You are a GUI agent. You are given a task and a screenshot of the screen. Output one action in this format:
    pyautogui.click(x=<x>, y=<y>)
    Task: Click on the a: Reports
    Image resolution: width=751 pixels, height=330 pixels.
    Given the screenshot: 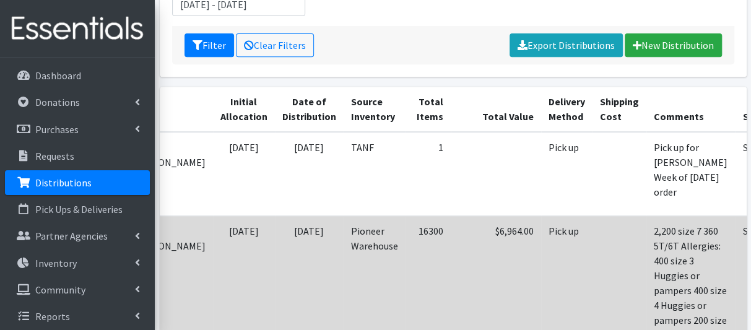 What is the action you would take?
    pyautogui.click(x=77, y=316)
    